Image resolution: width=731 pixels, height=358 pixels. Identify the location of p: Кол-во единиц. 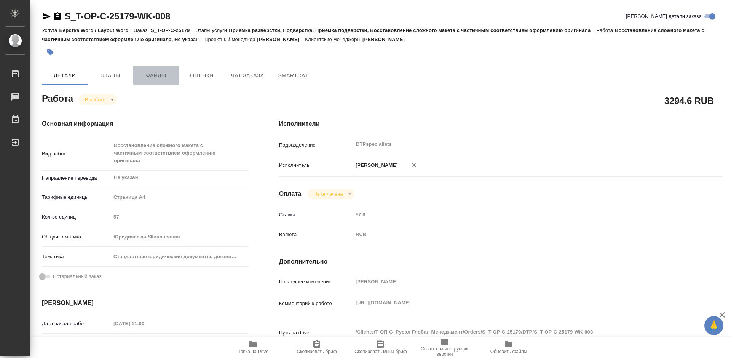
(76, 217).